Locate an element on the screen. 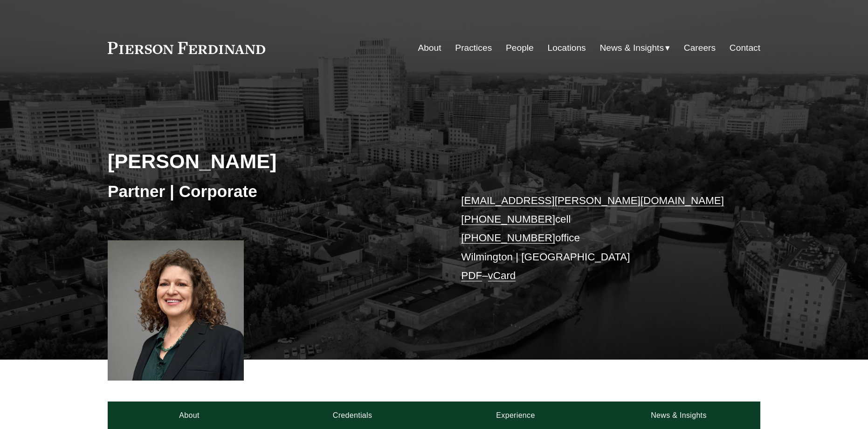 This screenshot has width=868, height=429. a: folder dropdown is located at coordinates (634, 48).